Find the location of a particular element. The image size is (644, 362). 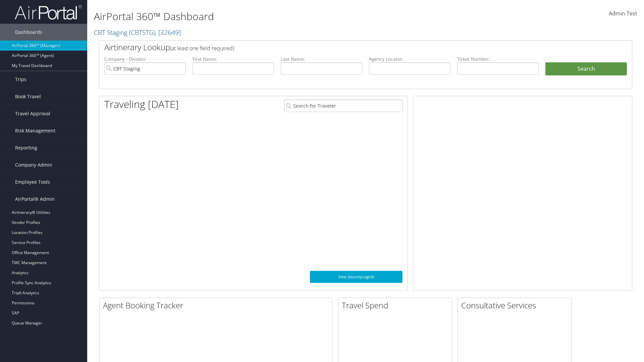

label: Agency Locator: is located at coordinates (410, 59).